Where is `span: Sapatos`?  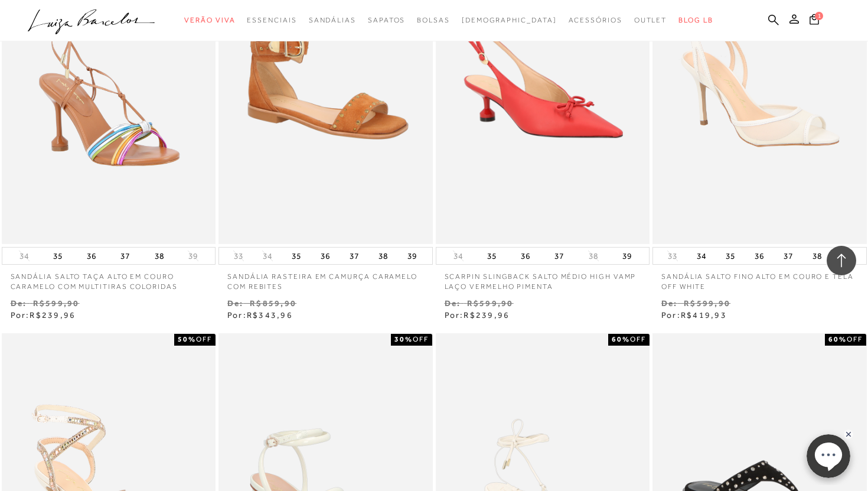 span: Sapatos is located at coordinates (386, 20).